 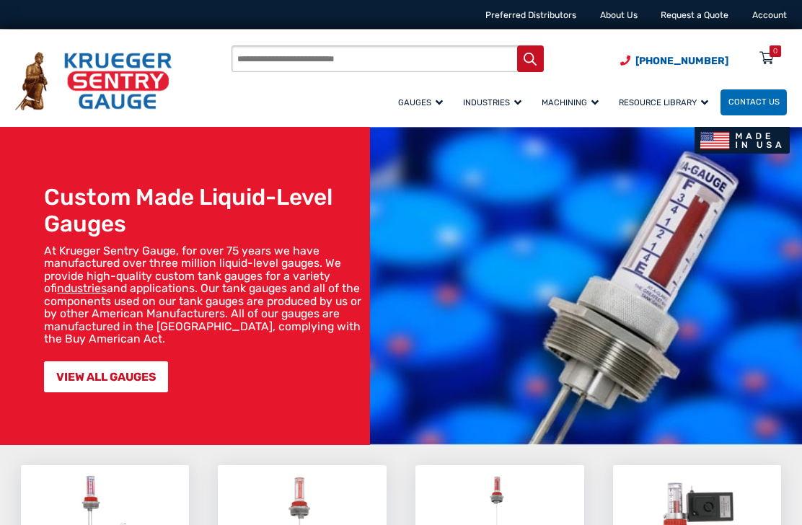 What do you see at coordinates (203, 211) in the screenshot?
I see `h1: Custom Made Liquid-Level Gauges` at bounding box center [203, 211].